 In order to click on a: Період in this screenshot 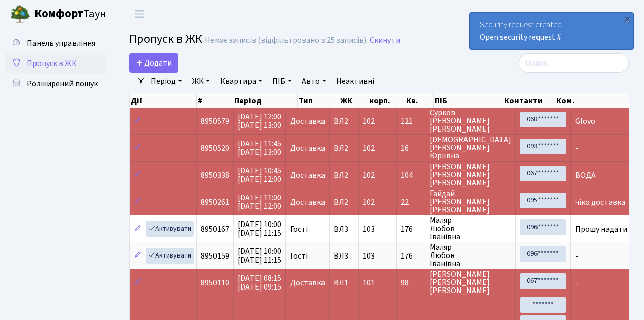, I will do `click(167, 81)`.